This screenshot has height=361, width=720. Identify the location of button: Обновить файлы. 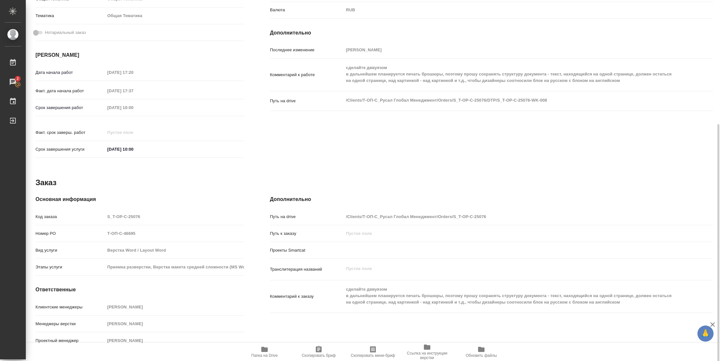
(481, 352).